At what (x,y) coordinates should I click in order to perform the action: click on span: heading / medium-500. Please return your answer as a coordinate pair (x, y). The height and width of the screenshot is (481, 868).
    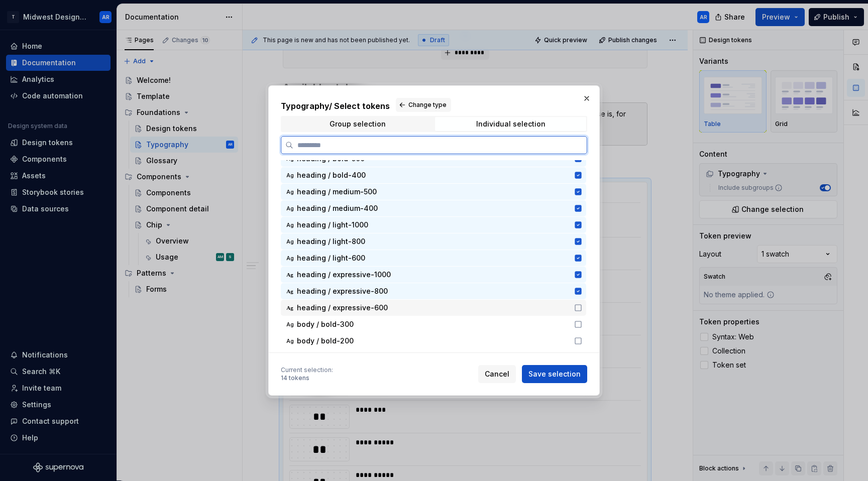
    Looking at the image, I should click on (336, 192).